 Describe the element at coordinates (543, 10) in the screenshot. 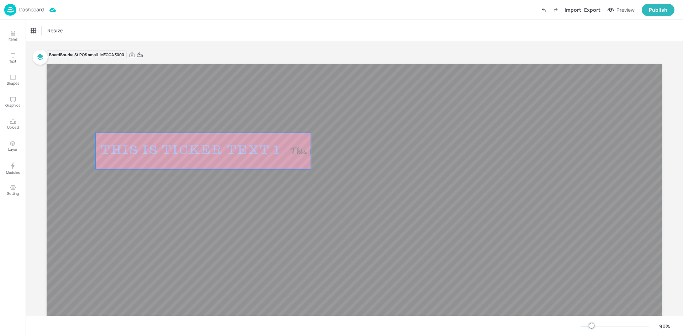

I see `label: Undo (Ctrl + Z)` at that location.